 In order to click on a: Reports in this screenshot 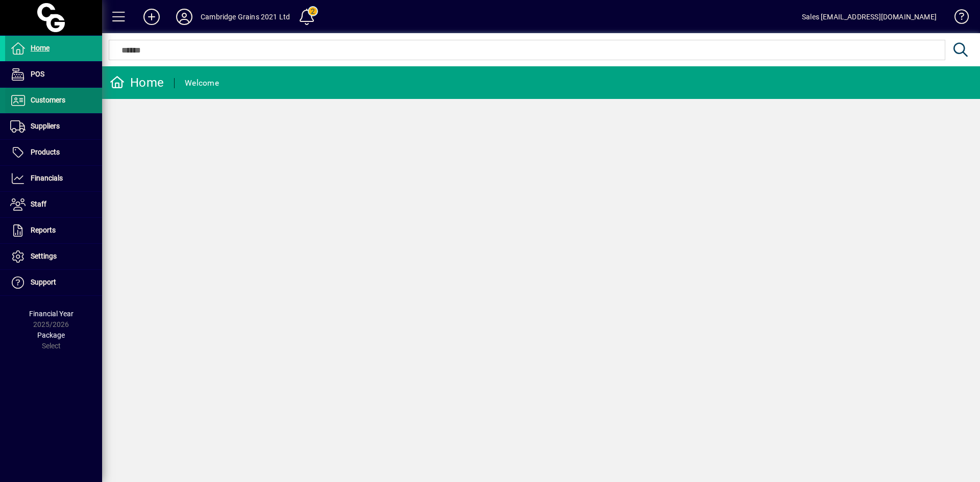, I will do `click(54, 231)`.